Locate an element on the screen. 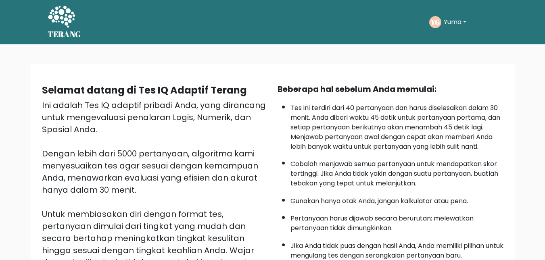 This screenshot has height=260, width=545. font: Ini adalah Tes IQ adaptif pribadi Anda, yang dirancang untuk mengevaluasi penalaran Logis, Numeri... is located at coordinates (154, 117).